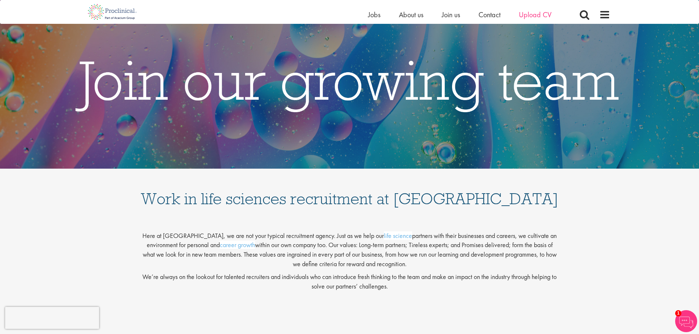  Describe the element at coordinates (411, 15) in the screenshot. I see `a: About us` at that location.